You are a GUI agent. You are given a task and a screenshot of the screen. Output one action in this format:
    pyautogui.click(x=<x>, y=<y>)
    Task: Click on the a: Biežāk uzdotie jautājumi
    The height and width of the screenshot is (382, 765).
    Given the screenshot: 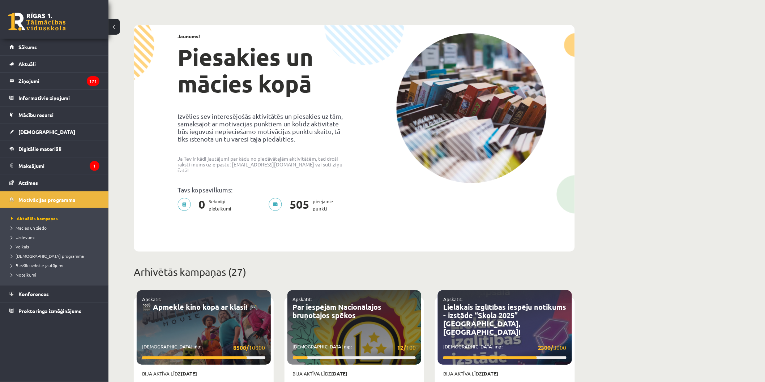 What is the action you would take?
    pyautogui.click(x=56, y=266)
    